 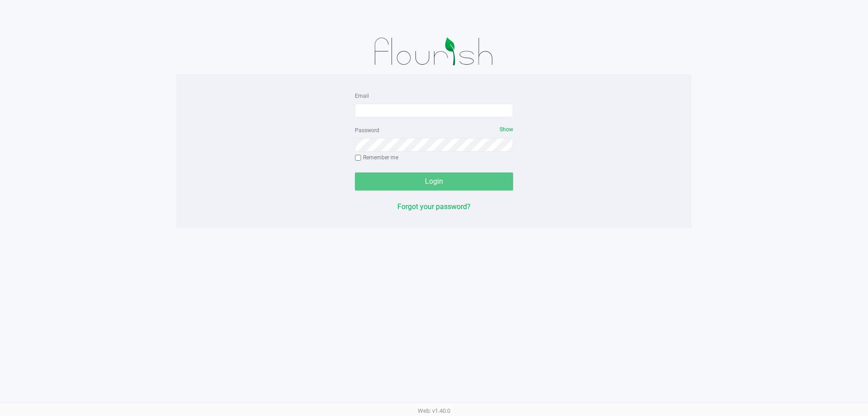 What do you see at coordinates (506, 129) in the screenshot?
I see `span: Show` at bounding box center [506, 129].